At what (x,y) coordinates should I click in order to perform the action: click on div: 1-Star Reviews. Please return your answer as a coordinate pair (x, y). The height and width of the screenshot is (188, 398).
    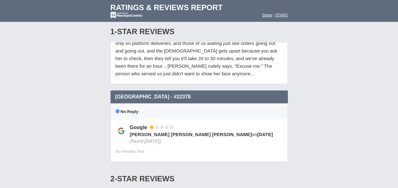
    Looking at the image, I should click on (199, 32).